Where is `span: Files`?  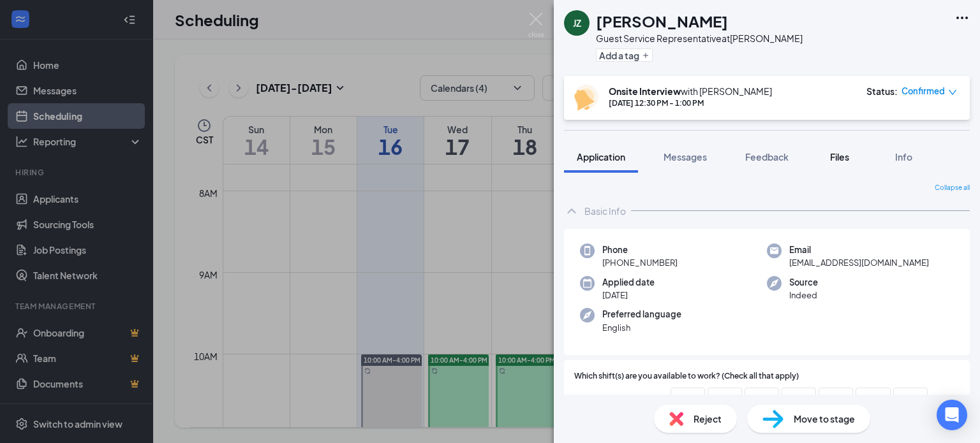 span: Files is located at coordinates (839, 157).